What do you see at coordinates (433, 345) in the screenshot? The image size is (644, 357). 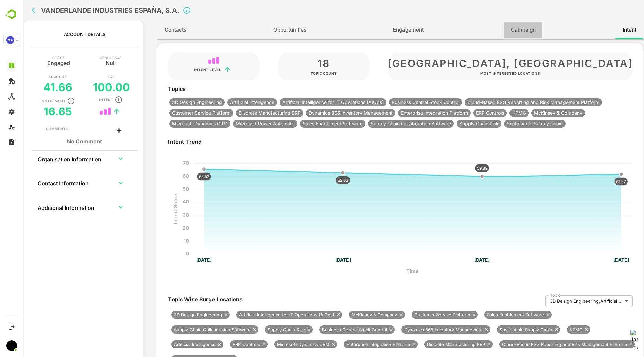 I see `span: Discrete Manufacturing ERP` at bounding box center [433, 345].